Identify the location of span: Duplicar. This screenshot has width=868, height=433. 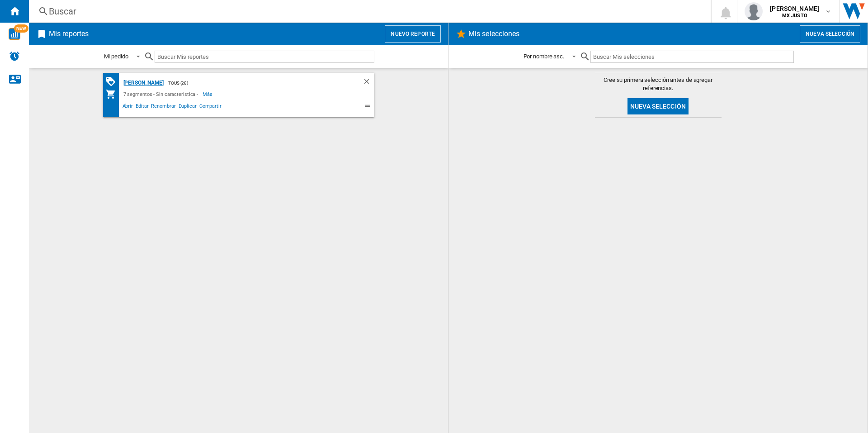
(187, 107).